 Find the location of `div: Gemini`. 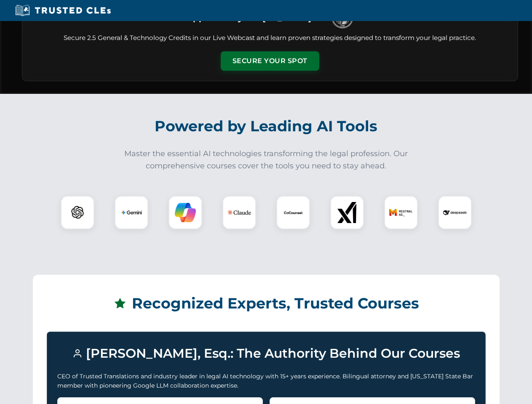

div: Gemini is located at coordinates (132, 212).